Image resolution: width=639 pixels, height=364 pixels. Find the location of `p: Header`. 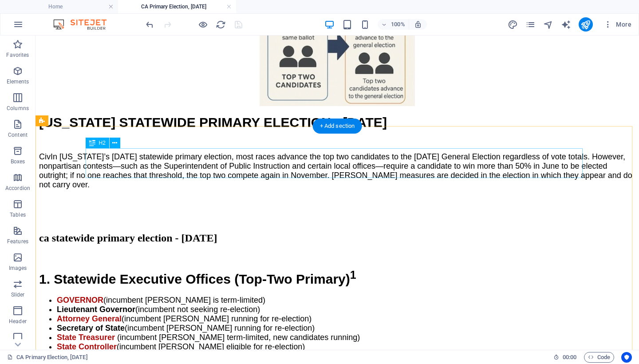

p: Header is located at coordinates (18, 321).